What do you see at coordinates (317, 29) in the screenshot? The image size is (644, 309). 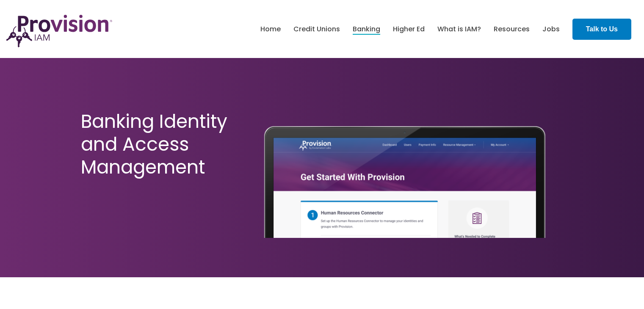 I see `a: Credit Unions` at bounding box center [317, 29].